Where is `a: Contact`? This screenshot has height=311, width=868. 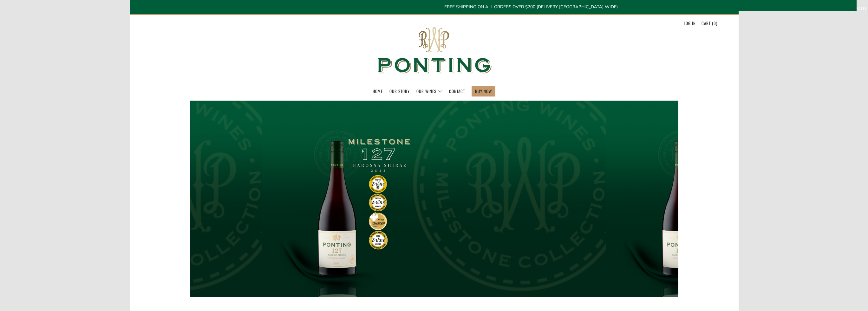
a: Contact is located at coordinates (457, 91).